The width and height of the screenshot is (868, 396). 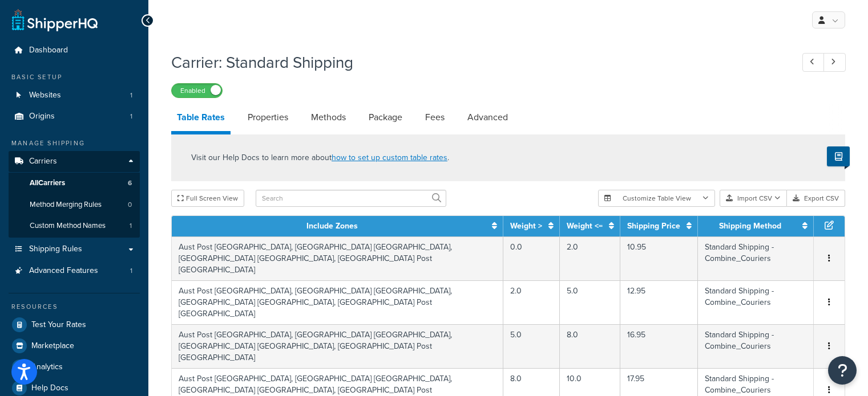 What do you see at coordinates (385, 117) in the screenshot?
I see `a: Package` at bounding box center [385, 117].